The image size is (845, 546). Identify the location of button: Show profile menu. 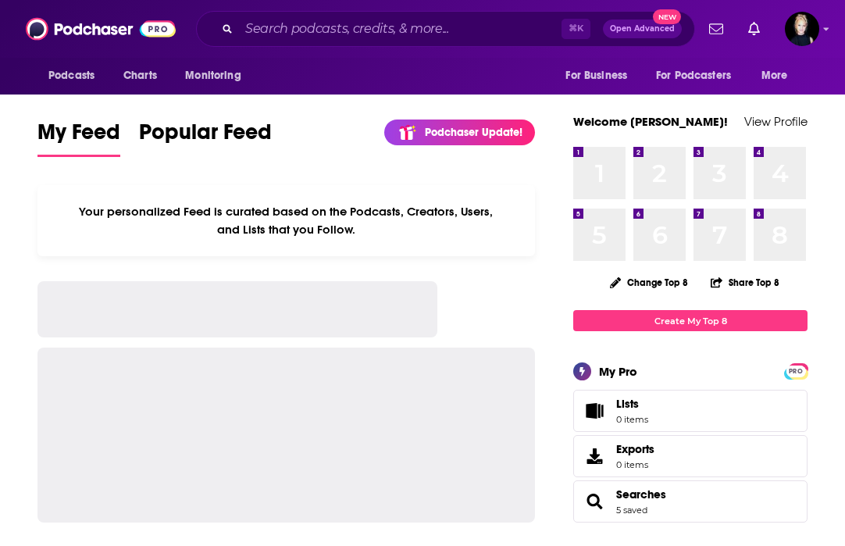
(802, 29).